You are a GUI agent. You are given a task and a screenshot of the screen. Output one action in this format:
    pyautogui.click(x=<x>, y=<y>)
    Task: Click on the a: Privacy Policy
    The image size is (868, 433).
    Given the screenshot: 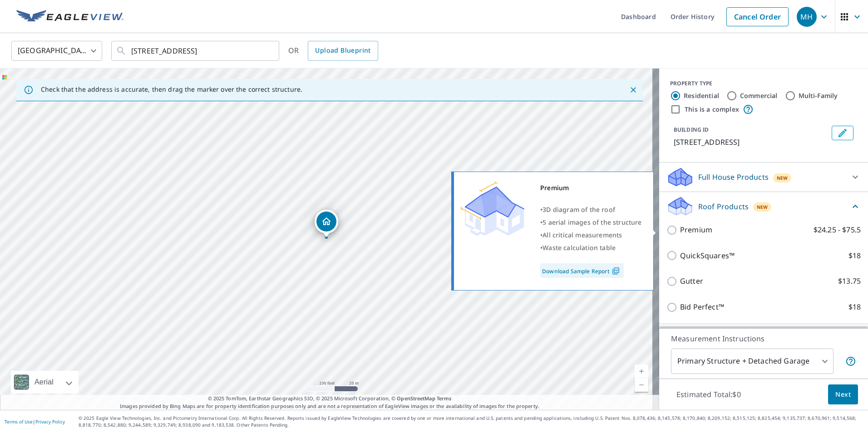 What is the action you would take?
    pyautogui.click(x=50, y=421)
    